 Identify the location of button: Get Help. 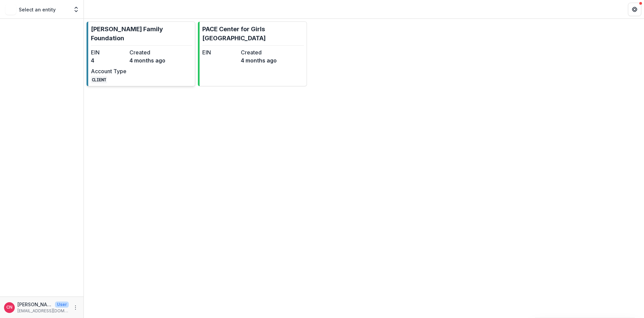
(635, 10).